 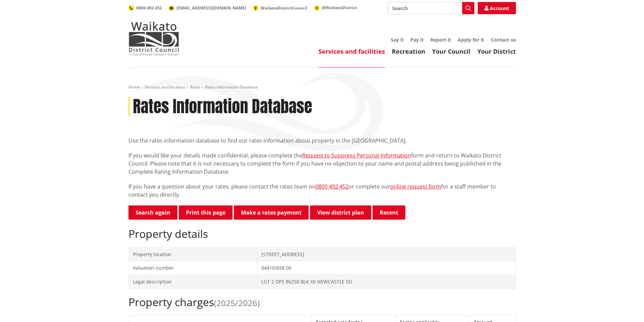 What do you see at coordinates (496, 52) in the screenshot?
I see `a: Your District` at bounding box center [496, 52].